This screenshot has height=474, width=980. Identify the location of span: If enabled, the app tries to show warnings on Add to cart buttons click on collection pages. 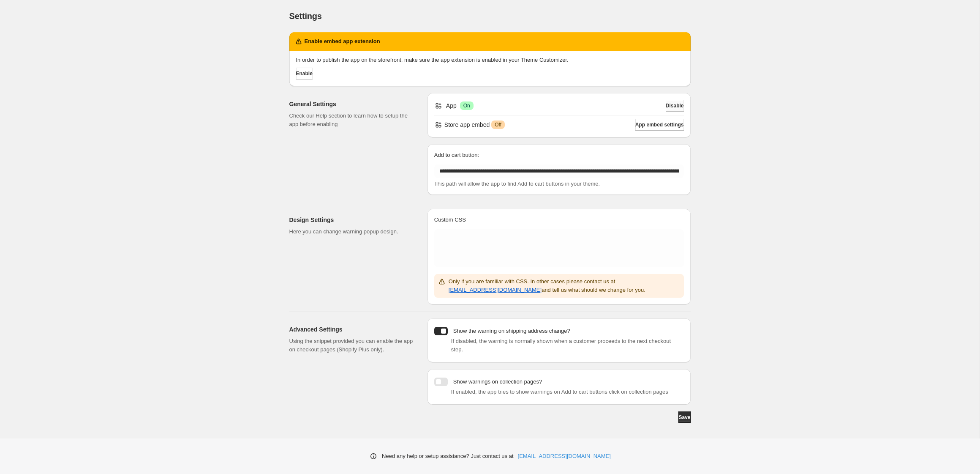
(560, 391).